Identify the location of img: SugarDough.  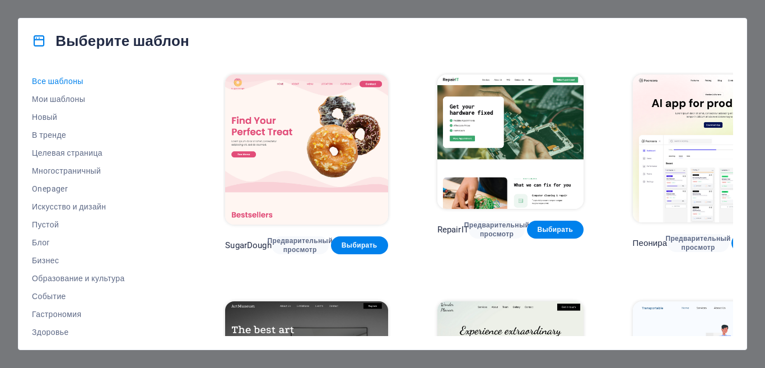
(307, 150).